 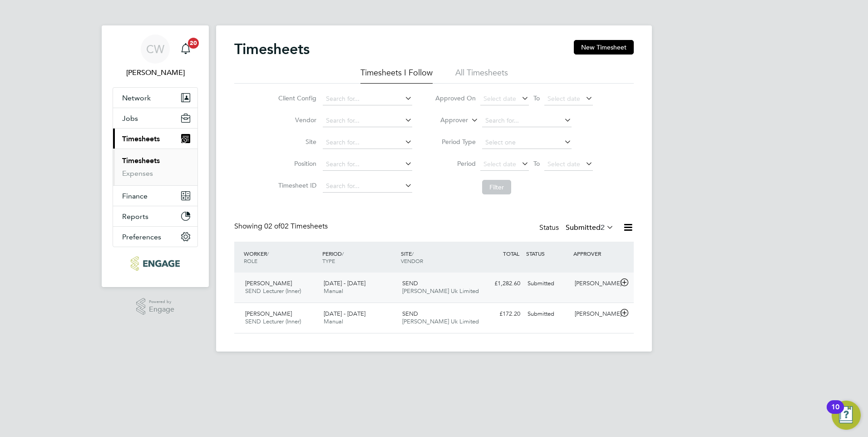 What do you see at coordinates (156, 264) in the screenshot?
I see `a: Go to home page` at bounding box center [156, 264].